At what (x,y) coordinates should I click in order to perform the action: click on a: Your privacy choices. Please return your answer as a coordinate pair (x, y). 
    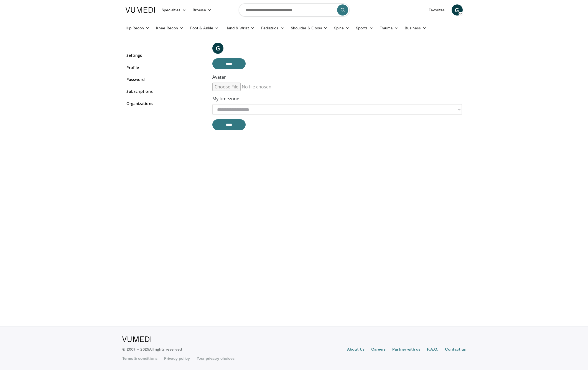
    Looking at the image, I should click on (215, 358).